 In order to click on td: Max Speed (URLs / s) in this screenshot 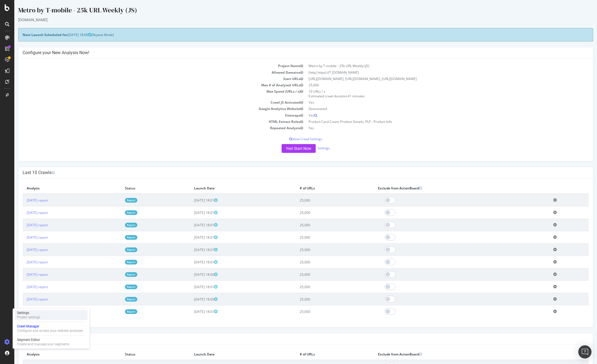, I will do `click(150, 94)`.